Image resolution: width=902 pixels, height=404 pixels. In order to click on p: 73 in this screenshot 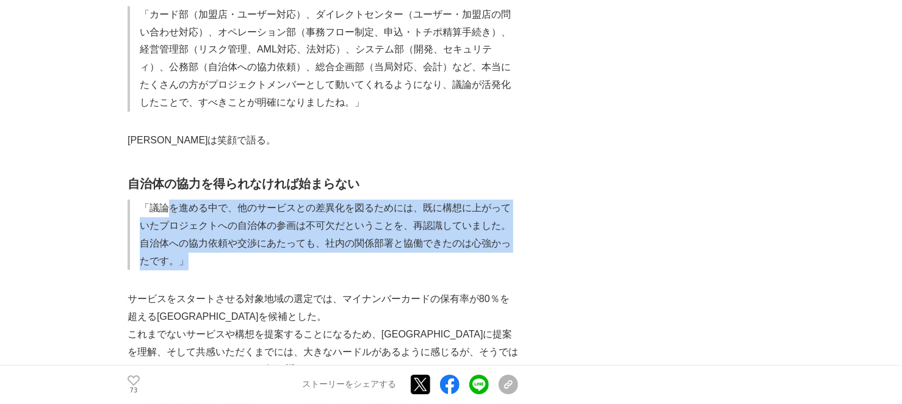, I will do `click(134, 390)`.